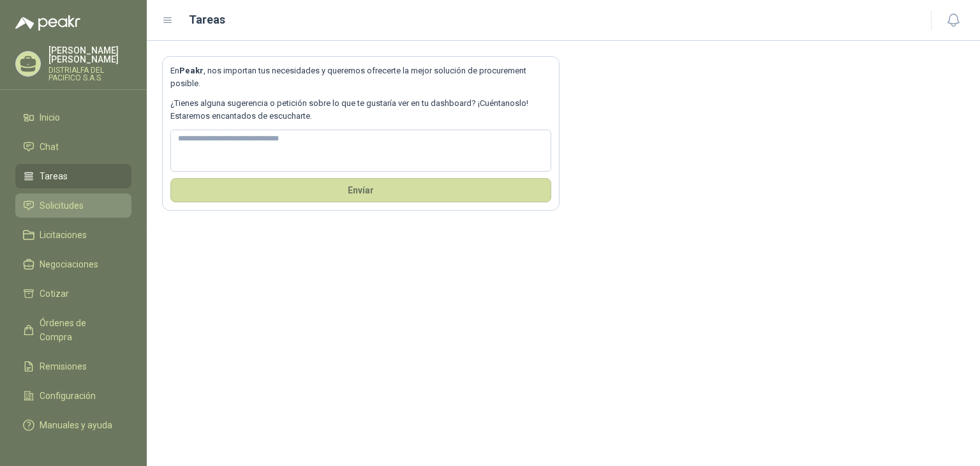 This screenshot has height=466, width=980. I want to click on span: Inicio, so click(50, 117).